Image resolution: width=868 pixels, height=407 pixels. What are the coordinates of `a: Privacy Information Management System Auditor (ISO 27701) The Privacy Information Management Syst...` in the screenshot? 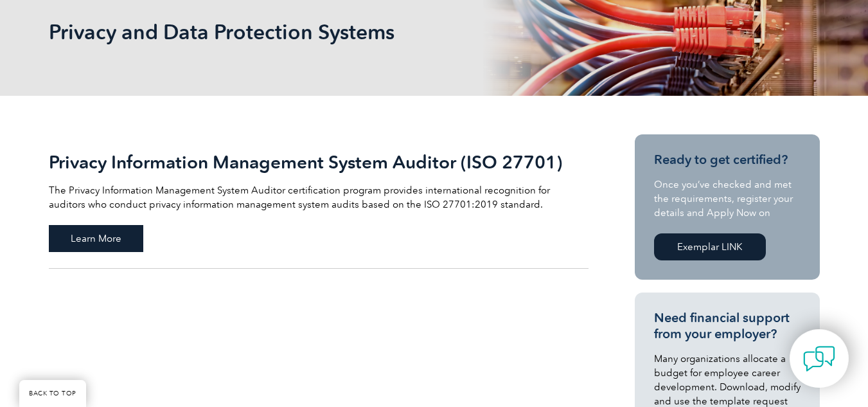 It's located at (318, 201).